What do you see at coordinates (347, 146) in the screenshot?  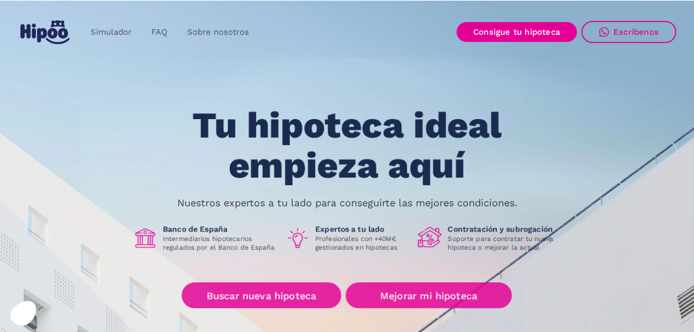 I see `h1: Tu hipoteca ideal empieza aquí` at bounding box center [347, 146].